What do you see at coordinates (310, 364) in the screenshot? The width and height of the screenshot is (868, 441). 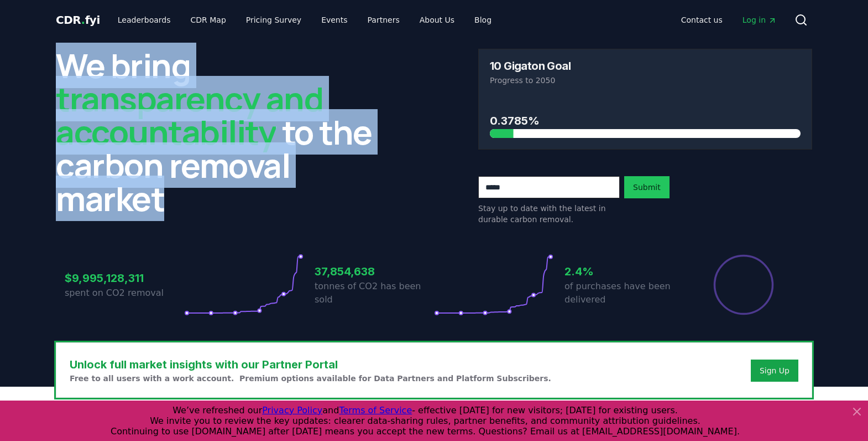 I see `h3: Unlock full market insights with our Partner Portal` at bounding box center [310, 364].